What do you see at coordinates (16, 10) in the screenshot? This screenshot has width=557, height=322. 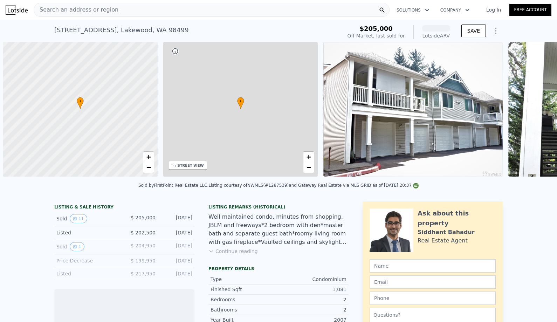 I see `img: Lotside` at bounding box center [16, 10].